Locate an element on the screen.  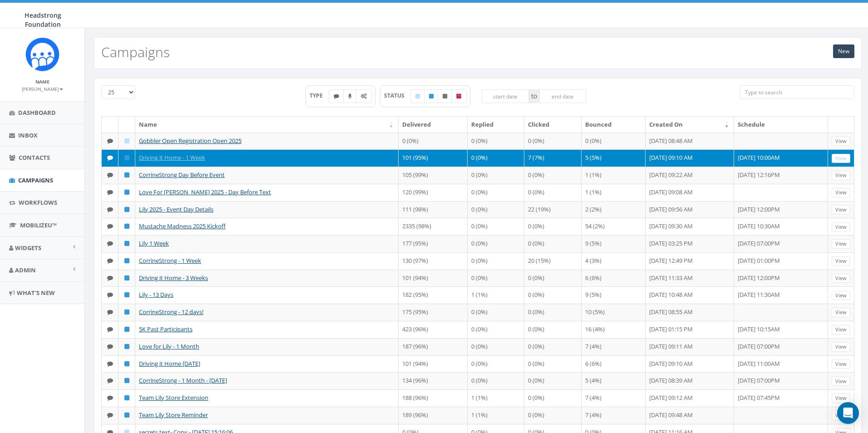
a: Love for Lily - 1 Month is located at coordinates (169, 346).